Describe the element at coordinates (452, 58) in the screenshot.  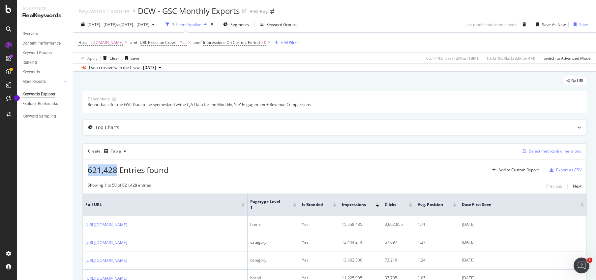
I see `div: 65.17 % Clicks ( 12M on 18M )` at that location.